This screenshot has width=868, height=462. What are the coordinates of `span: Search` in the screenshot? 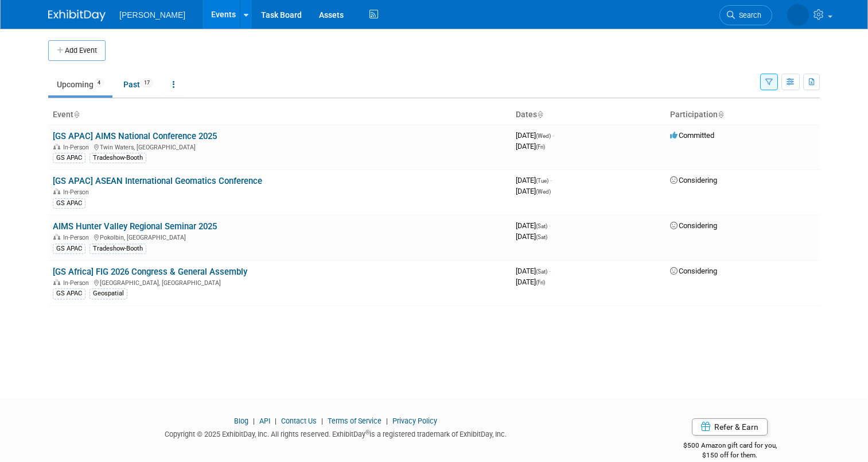 It's located at (748, 15).